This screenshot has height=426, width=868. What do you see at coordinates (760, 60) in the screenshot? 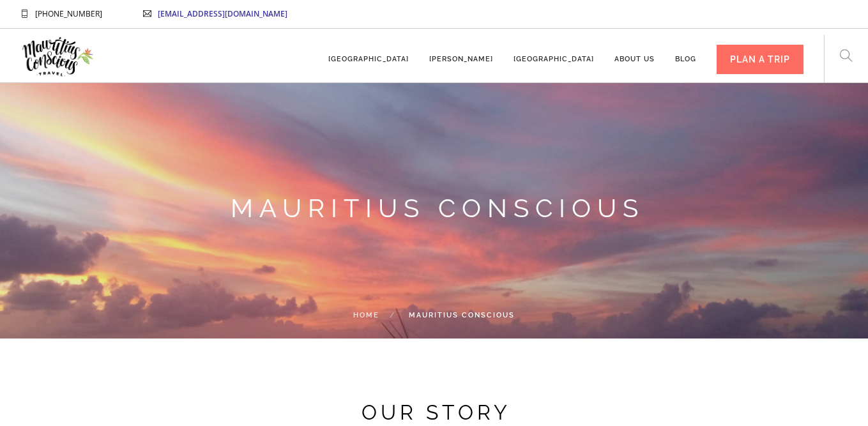
I see `div: PLAN A TRIP` at bounding box center [760, 60].